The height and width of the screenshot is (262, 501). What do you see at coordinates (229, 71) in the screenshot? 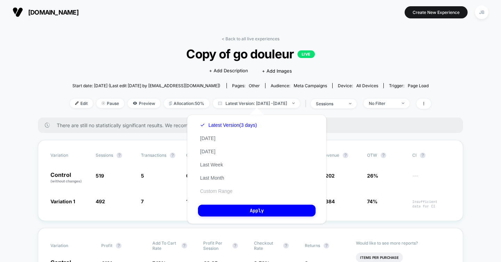
I see `span: + Add Description` at bounding box center [229, 71].